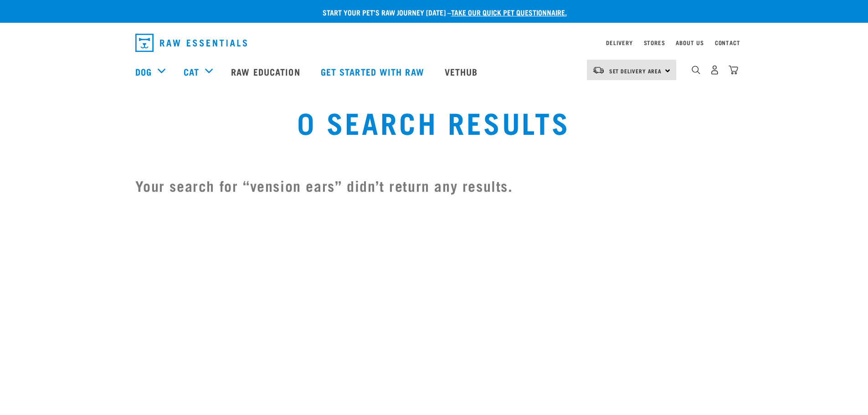  I want to click on a: Stores, so click(655, 42).